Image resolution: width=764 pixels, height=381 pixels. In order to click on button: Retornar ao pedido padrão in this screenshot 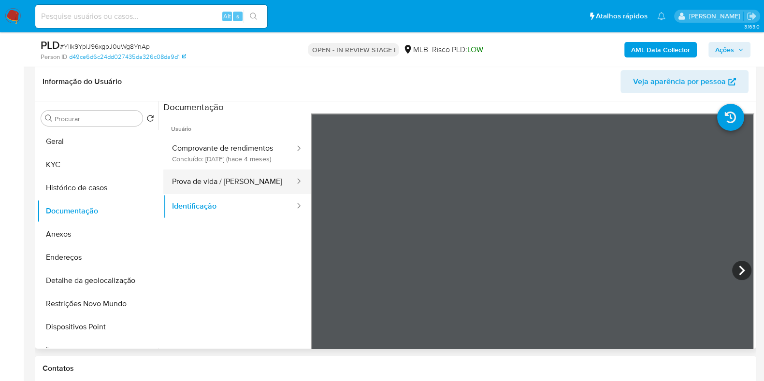, I will do `click(150, 120)`.